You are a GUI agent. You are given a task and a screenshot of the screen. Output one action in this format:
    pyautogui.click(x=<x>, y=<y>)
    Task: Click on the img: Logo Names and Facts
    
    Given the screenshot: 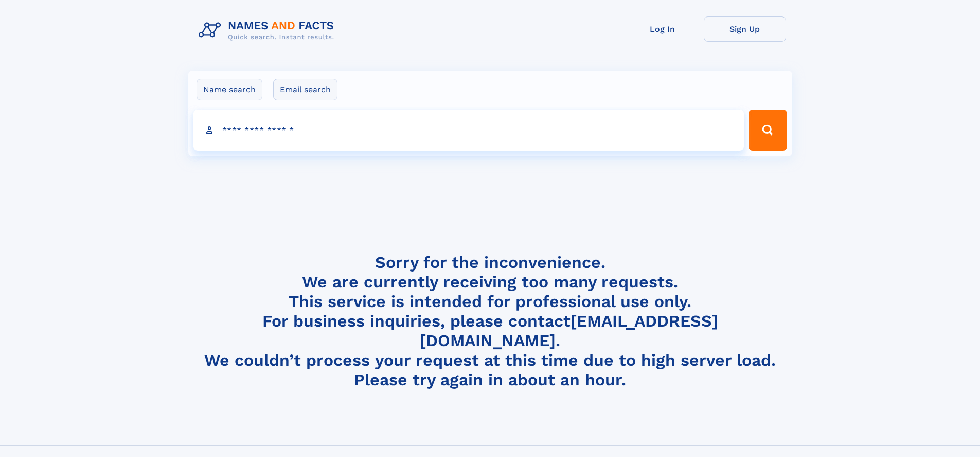 What is the action you would take?
    pyautogui.click(x=269, y=31)
    